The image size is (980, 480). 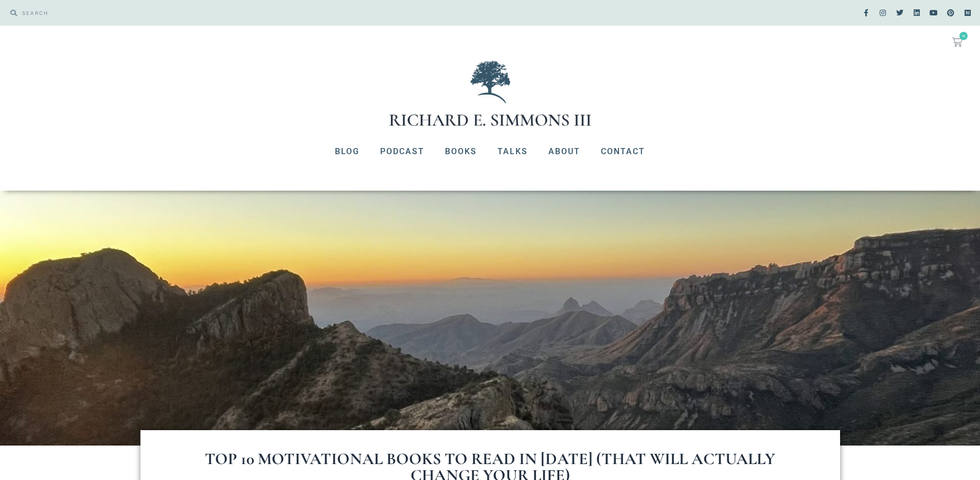 I want to click on input: SEARCH, so click(x=251, y=13).